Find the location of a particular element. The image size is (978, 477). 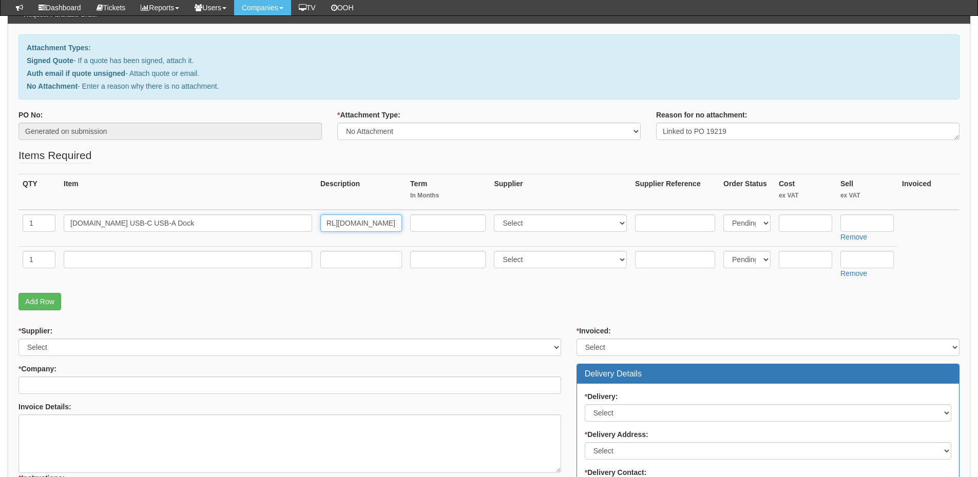

th: Invoiced is located at coordinates (929, 192).